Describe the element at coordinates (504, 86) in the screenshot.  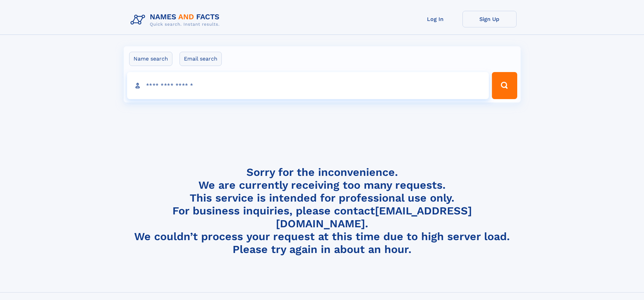
I see `button: Search Button` at that location.